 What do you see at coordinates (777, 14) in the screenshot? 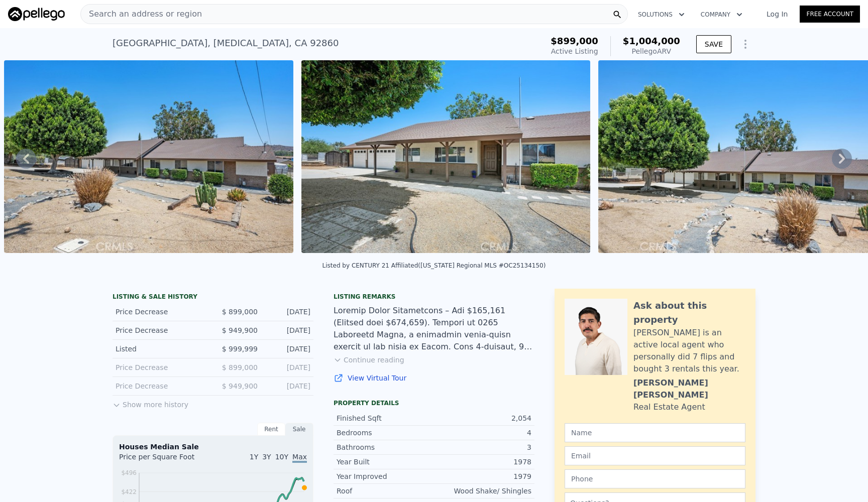
I see `a: Log In` at bounding box center [777, 14].